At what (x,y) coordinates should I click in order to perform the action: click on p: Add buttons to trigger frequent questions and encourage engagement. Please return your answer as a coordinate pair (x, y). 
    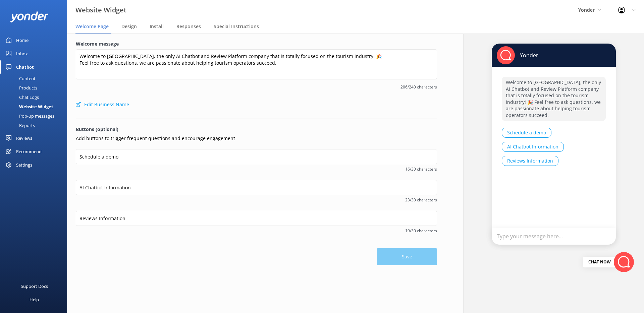
    Looking at the image, I should click on (257, 138).